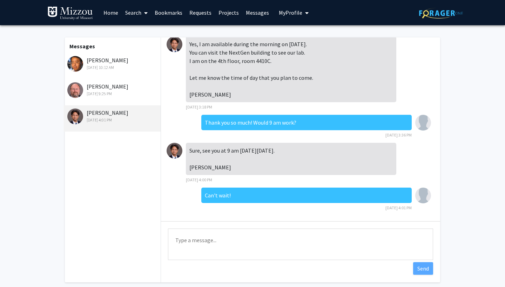  I want to click on img: ForagerOne Logo, so click(441, 13).